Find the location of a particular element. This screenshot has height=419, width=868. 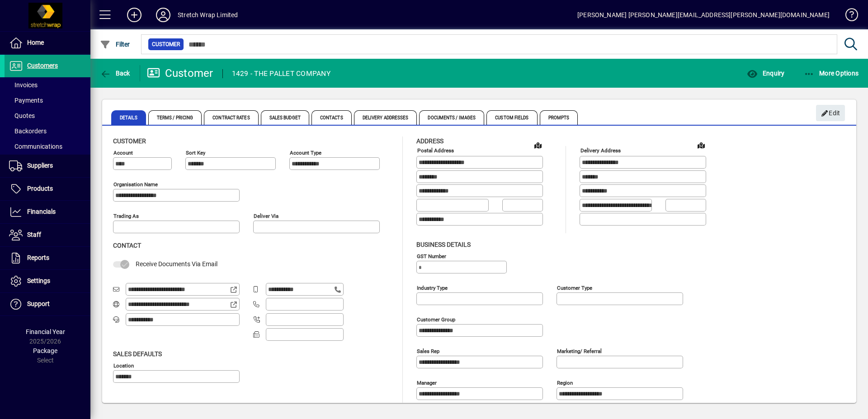

button: Edit is located at coordinates (830, 113).